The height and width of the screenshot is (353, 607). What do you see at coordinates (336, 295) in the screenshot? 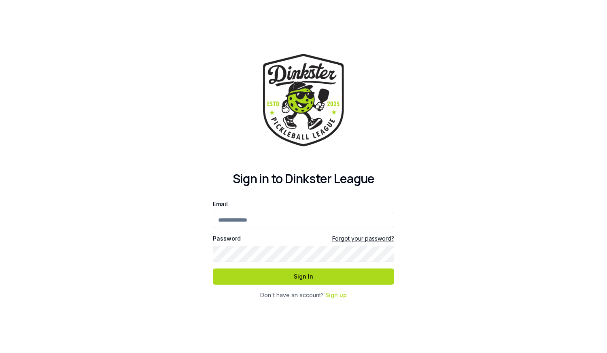
I see `a: Sign up` at bounding box center [336, 295].